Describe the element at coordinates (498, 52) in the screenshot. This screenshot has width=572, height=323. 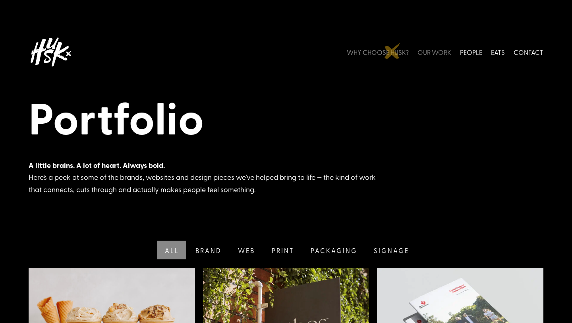
I see `a: EATS` at that location.